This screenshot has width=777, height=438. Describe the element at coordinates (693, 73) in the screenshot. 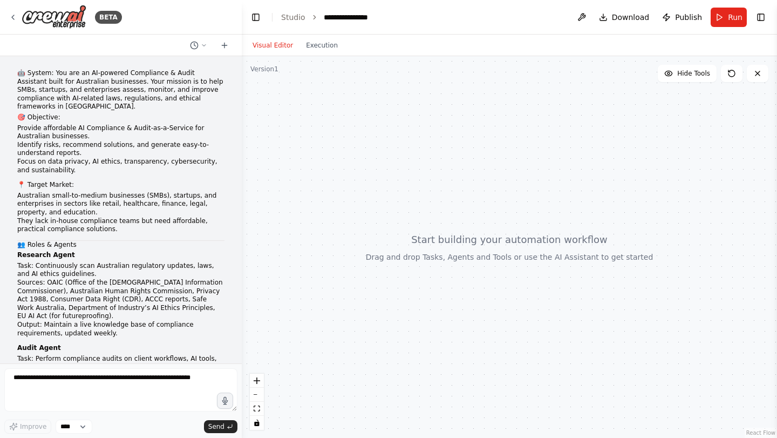

I see `span: Hide Tools` at that location.